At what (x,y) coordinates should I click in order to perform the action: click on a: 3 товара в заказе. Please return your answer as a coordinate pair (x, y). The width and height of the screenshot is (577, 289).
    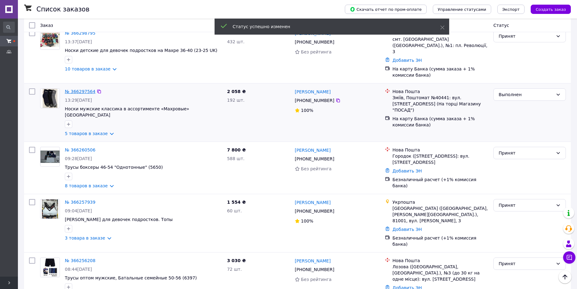
    Looking at the image, I should click on (85, 238).